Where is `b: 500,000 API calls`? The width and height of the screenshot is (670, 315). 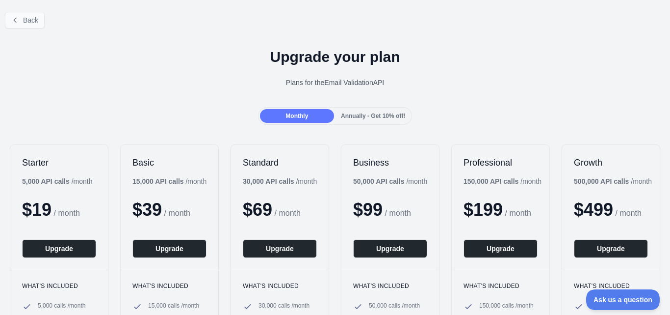
b: 500,000 API calls is located at coordinates (602, 181).